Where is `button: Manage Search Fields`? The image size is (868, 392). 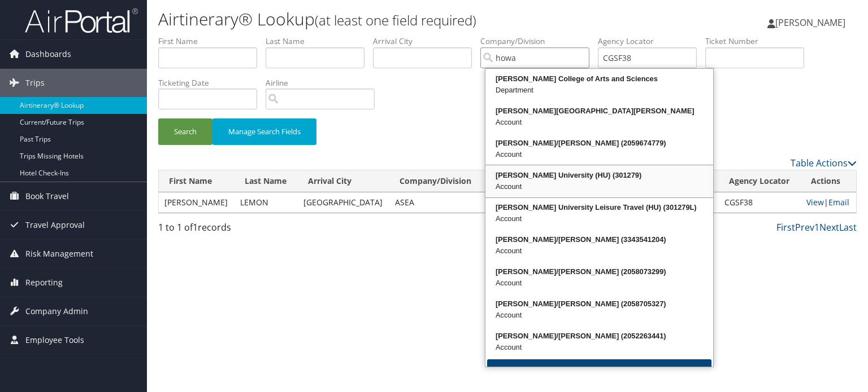 button: Manage Search Fields is located at coordinates (264, 132).